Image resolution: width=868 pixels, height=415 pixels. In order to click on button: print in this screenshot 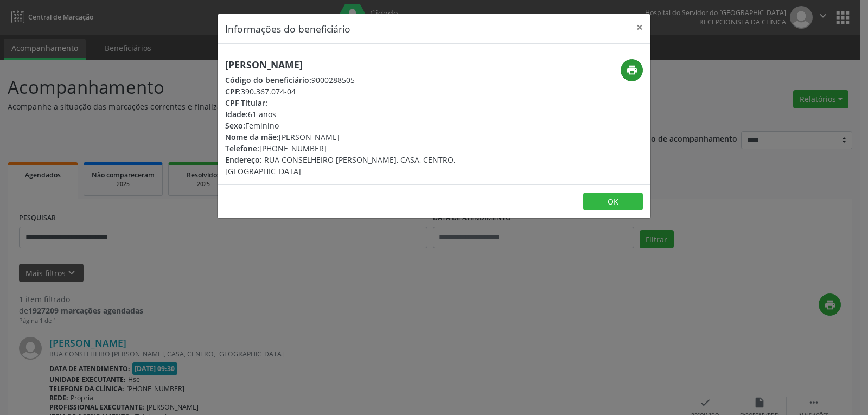, I will do `click(631, 70)`.